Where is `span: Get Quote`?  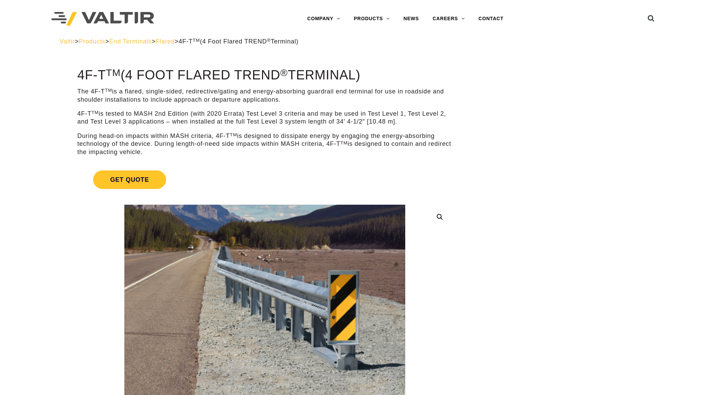
span: Get Quote is located at coordinates (129, 180).